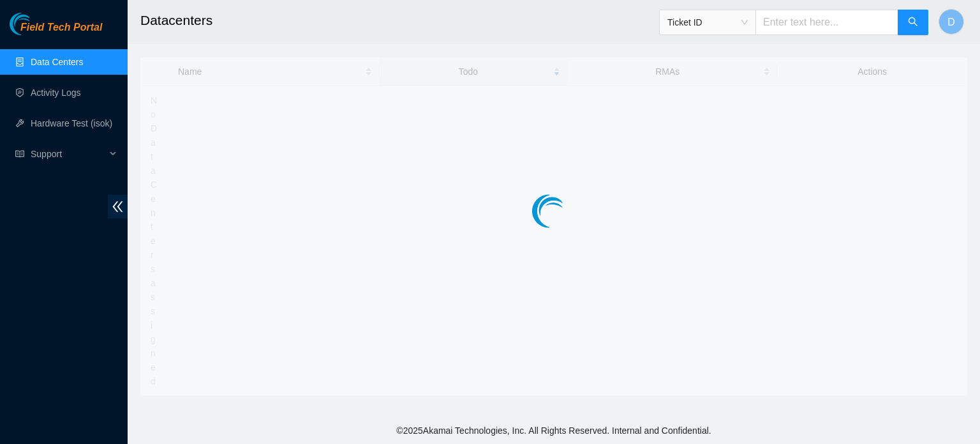 Image resolution: width=980 pixels, height=444 pixels. What do you see at coordinates (952, 21) in the screenshot?
I see `button: D` at bounding box center [952, 21].